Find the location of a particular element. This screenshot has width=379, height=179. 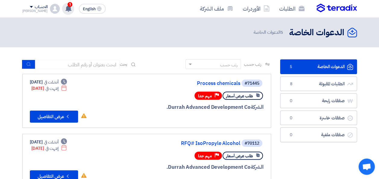

a: صفقات رابحة0 is located at coordinates (318, 101).